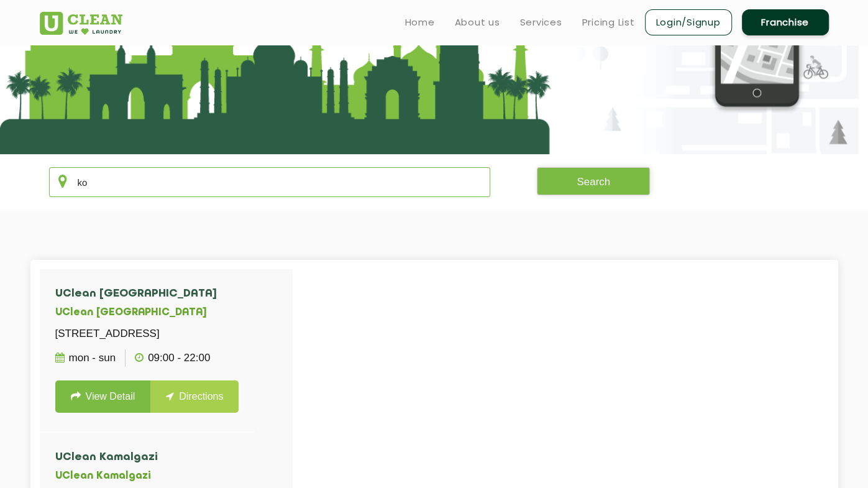 The height and width of the screenshot is (488, 868). What do you see at coordinates (195, 397) in the screenshot?
I see `a: Directions` at bounding box center [195, 397].